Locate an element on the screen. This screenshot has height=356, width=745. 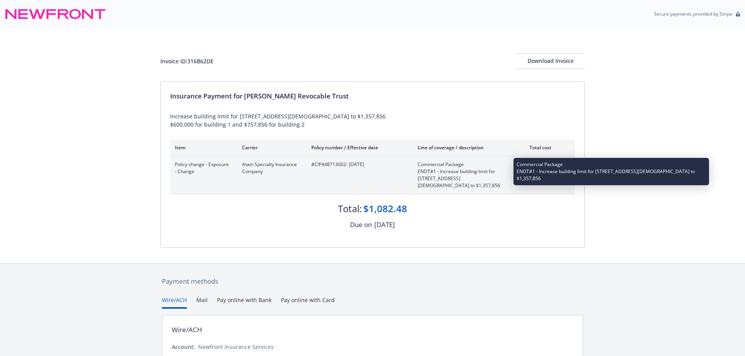
div: Payment methods is located at coordinates (372, 281).